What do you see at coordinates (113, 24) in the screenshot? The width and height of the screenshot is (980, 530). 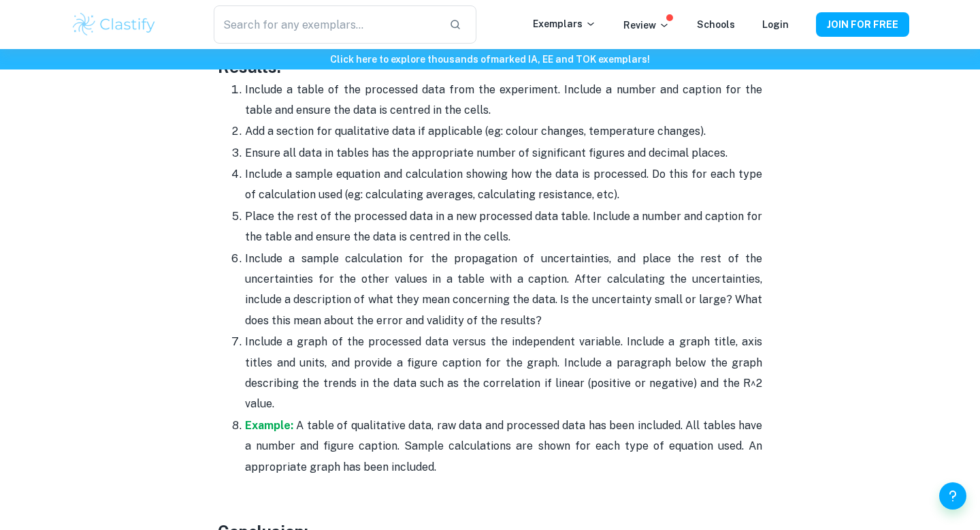 I see `img: Clastify logo` at bounding box center [113, 24].